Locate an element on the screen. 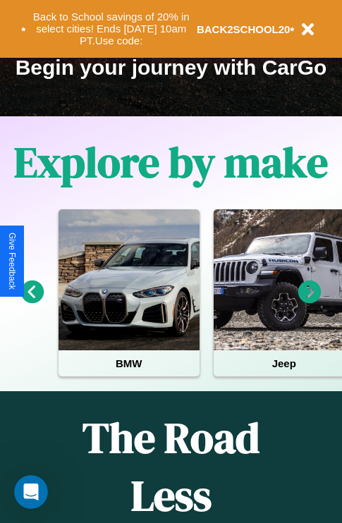 This screenshot has height=523, width=342. h4: BMW is located at coordinates (129, 363).